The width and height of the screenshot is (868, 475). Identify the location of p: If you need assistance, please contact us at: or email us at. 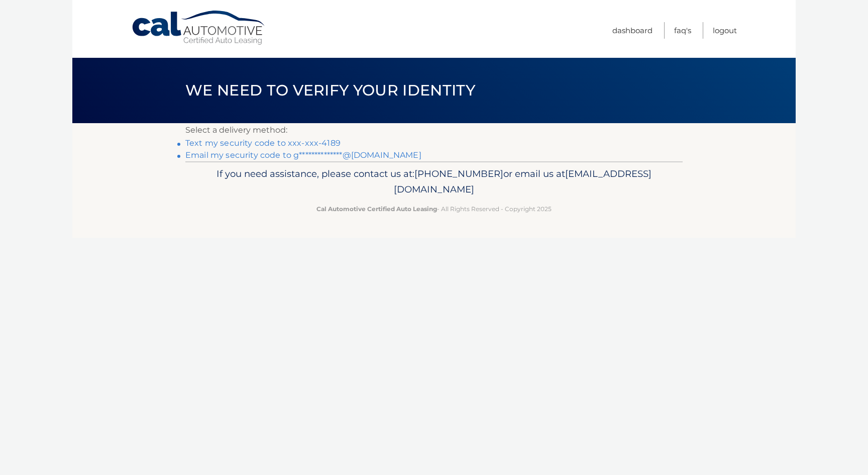
(434, 182).